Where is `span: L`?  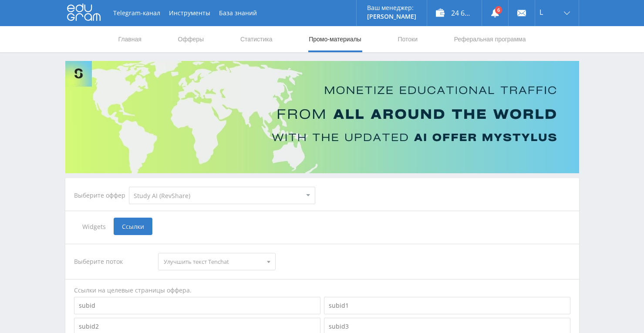
span: L is located at coordinates (541, 12).